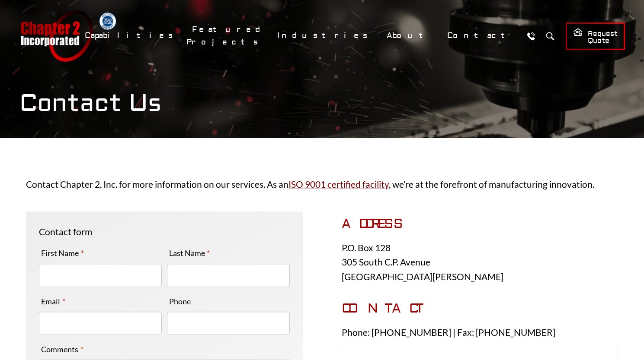 Image resolution: width=644 pixels, height=360 pixels. Describe the element at coordinates (338, 184) in the screenshot. I see `a: ISO 9001 certified facility` at that location.